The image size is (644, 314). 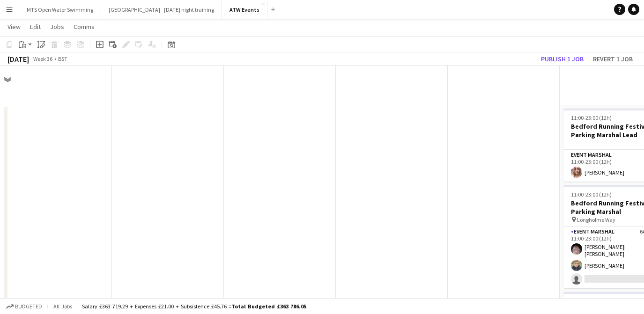 What do you see at coordinates (590, 301) in the screenshot?
I see `span: 12:00-19:00 (7h)` at bounding box center [590, 301].